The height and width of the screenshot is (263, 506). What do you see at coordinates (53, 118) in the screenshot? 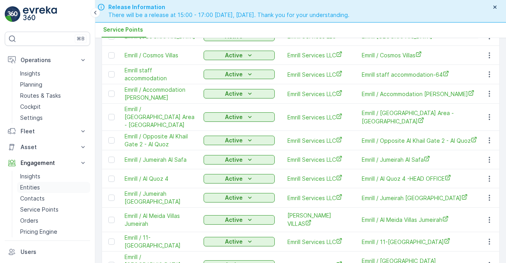
I see `a: Settings` at bounding box center [53, 118].